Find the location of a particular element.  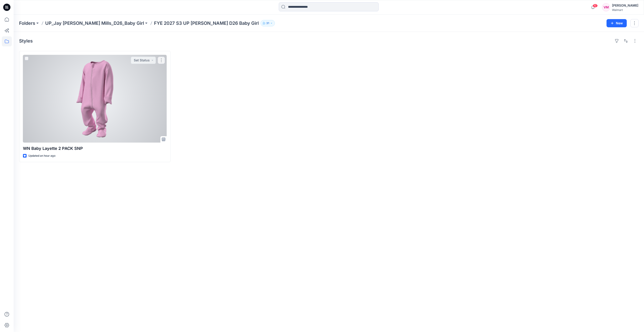

p: WN Baby Layette 2 PACK SNP is located at coordinates (95, 149).